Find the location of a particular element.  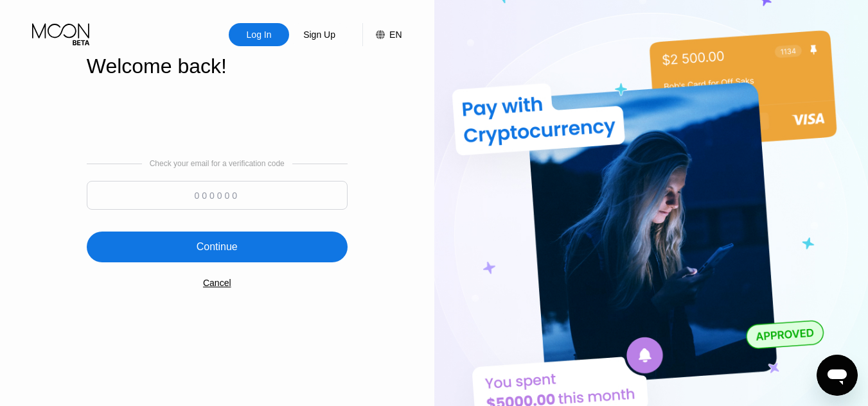

div: Continue is located at coordinates (217, 247).